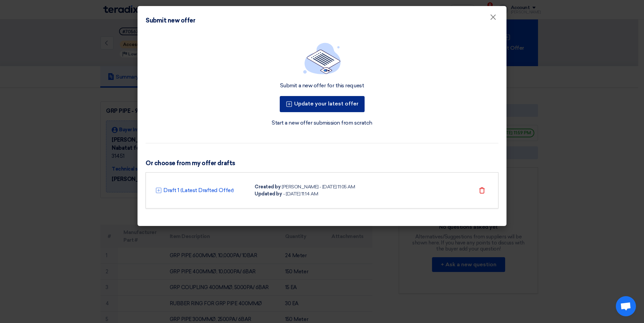  Describe the element at coordinates (199, 190) in the screenshot. I see `a: Draft 1 (Latest Drafted Offer)` at that location.